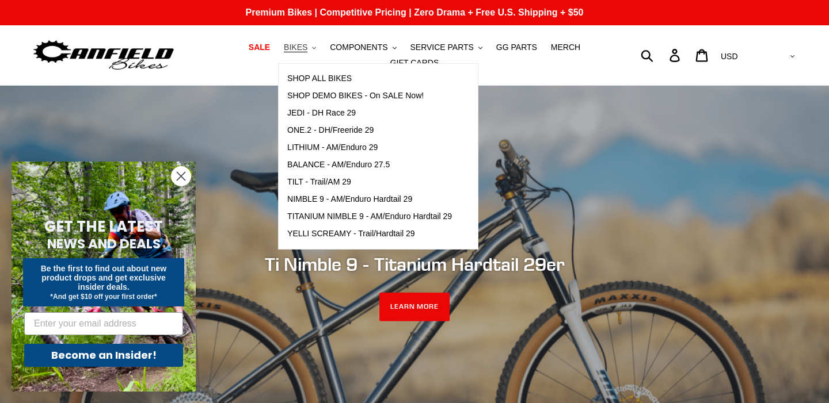  I want to click on span: *And get $10 off your first order*, so click(103, 297).